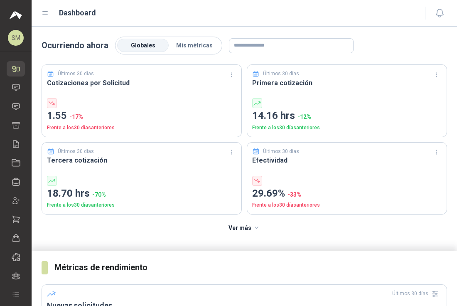  I want to click on button: Ver más, so click(244, 228).